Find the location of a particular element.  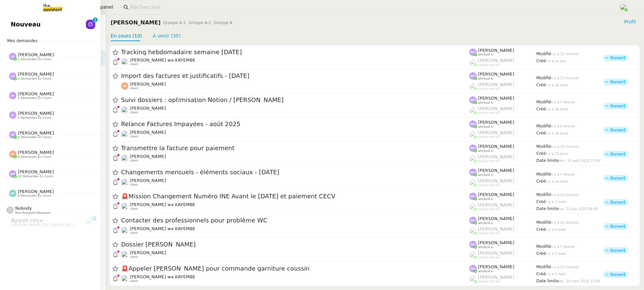

span: il y a 7 heures is located at coordinates (562, 102).